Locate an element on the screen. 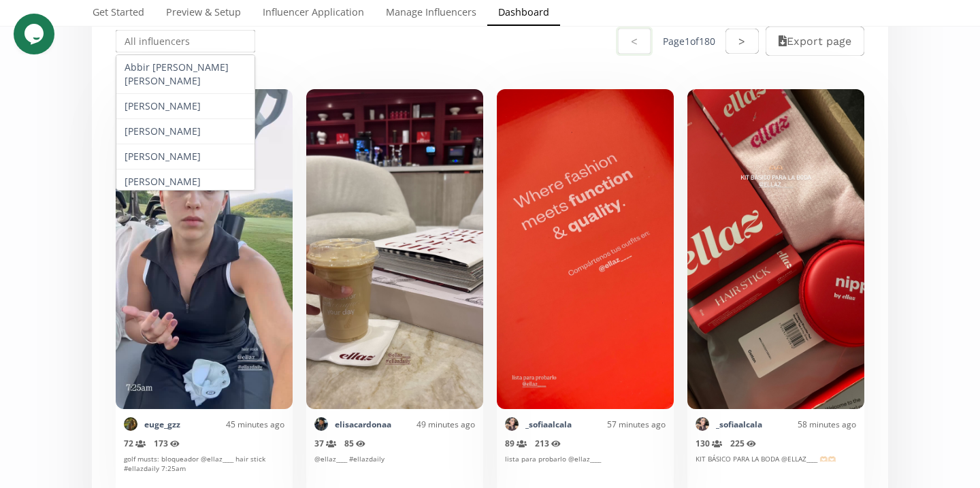  span: 213 is located at coordinates (547, 443).